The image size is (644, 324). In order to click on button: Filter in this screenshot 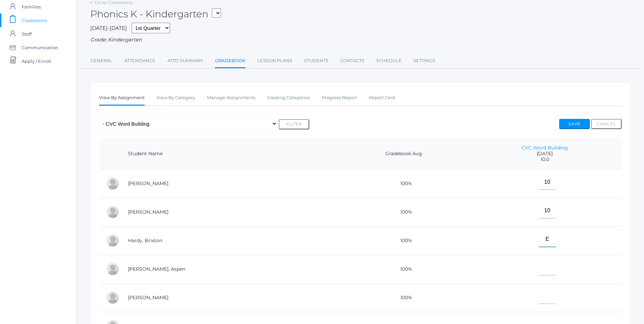, I will do `click(294, 124)`.